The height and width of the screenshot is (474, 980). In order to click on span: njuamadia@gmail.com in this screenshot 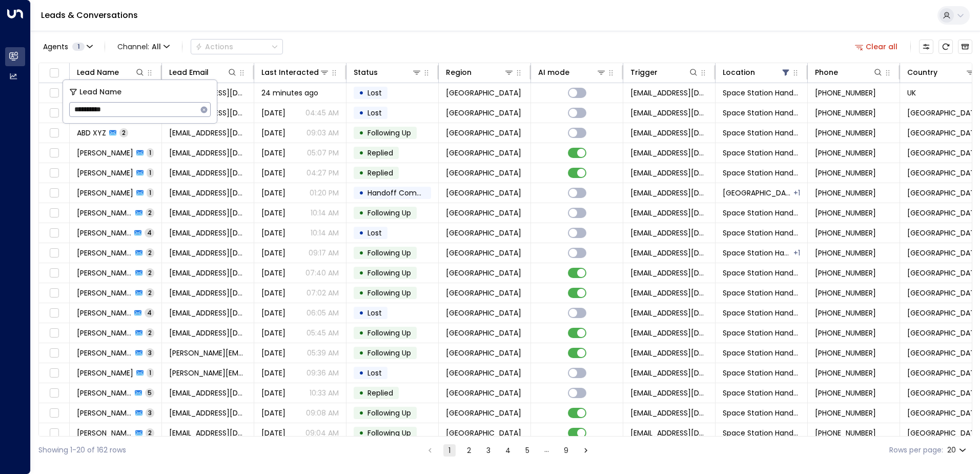, I will do `click(208, 433)`.